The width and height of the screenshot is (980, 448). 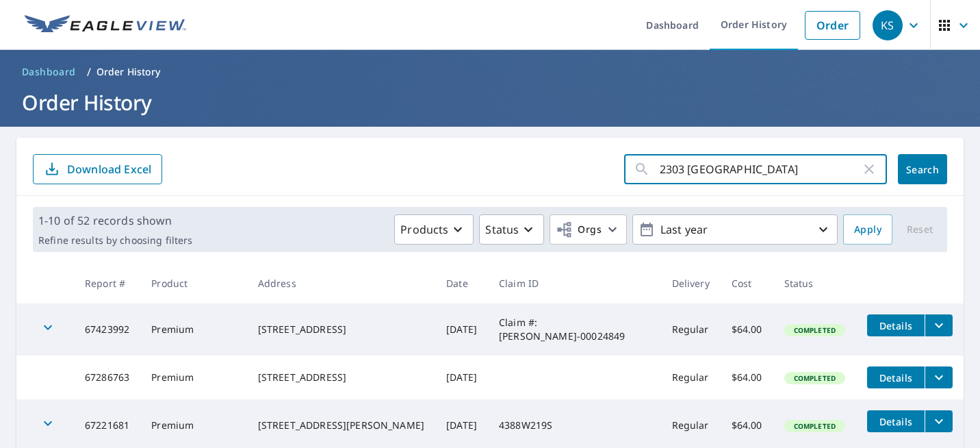 I want to click on p: 1-10 of 52 records shown, so click(x=115, y=221).